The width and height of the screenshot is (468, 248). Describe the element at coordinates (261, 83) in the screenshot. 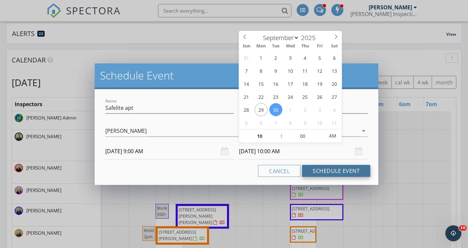

I see `span: September 15, 2025` at that location.